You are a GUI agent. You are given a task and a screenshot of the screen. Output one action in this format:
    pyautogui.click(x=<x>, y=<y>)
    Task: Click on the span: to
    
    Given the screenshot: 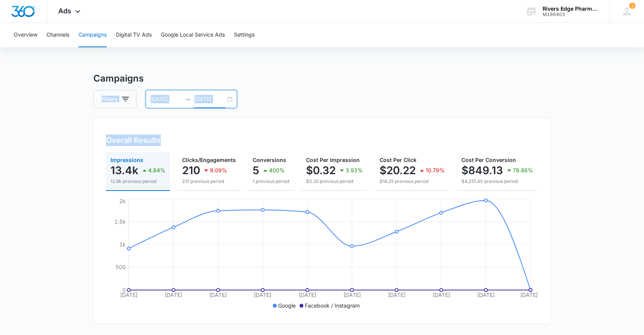 What is the action you would take?
    pyautogui.click(x=188, y=99)
    